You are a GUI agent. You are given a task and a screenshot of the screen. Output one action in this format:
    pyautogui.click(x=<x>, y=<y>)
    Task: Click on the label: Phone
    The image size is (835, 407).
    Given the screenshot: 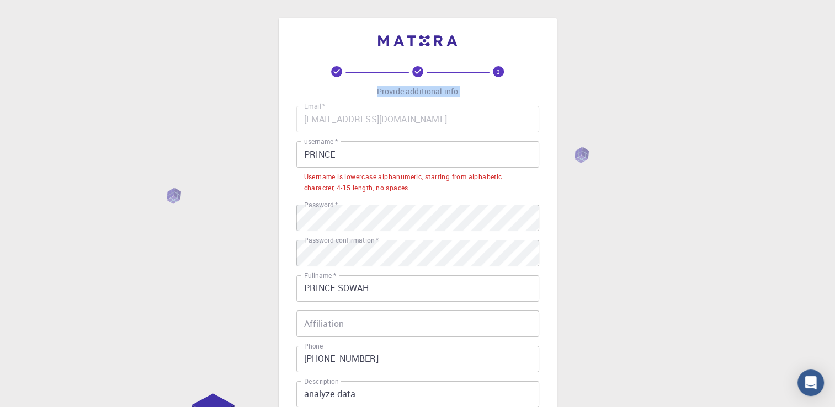 What is the action you would take?
    pyautogui.click(x=313, y=346)
    